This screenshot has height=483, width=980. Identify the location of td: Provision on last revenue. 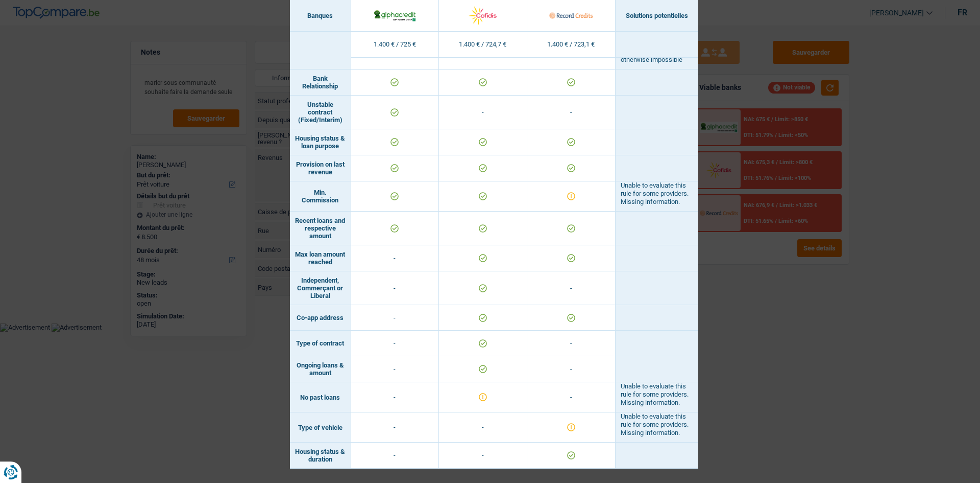
(321, 168).